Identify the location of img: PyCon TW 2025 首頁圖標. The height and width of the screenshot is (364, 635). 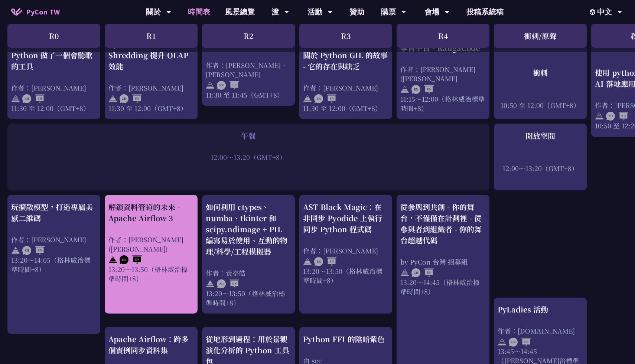
(17, 12).